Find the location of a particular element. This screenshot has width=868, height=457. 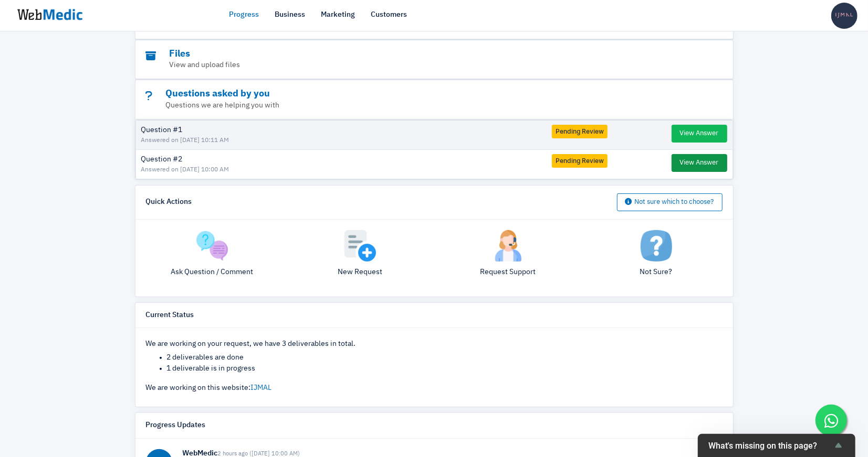

p: New Request is located at coordinates (360, 272).